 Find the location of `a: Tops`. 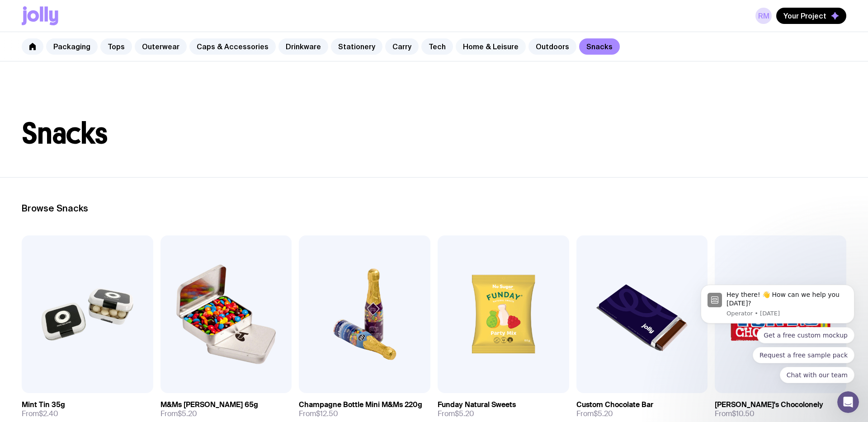

a: Tops is located at coordinates (116, 46).